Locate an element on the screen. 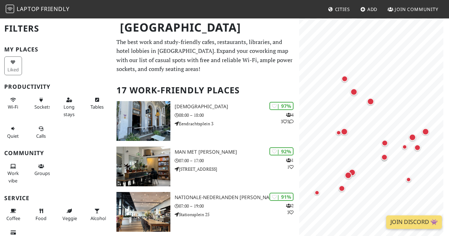 The image size is (449, 236). span: Quiet is located at coordinates (13, 136).